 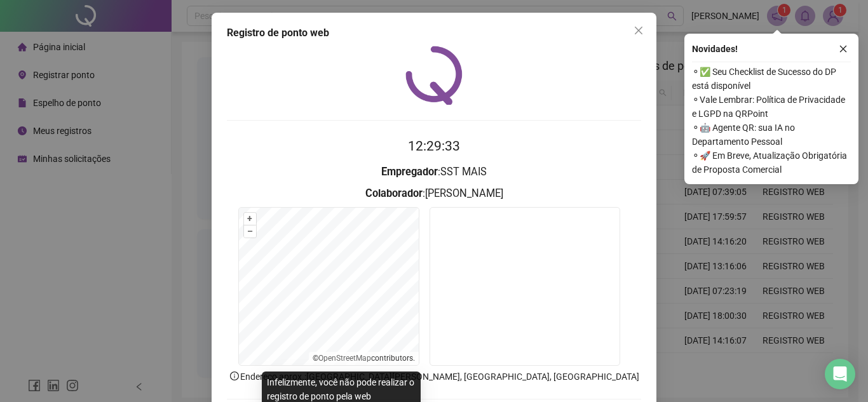 I want to click on time: 12:29:33, so click(x=434, y=146).